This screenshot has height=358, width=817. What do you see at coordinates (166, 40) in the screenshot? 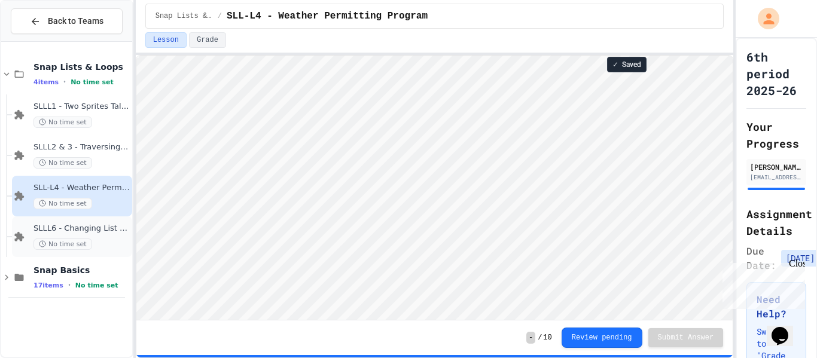
I see `button: Lesson` at bounding box center [166, 40].